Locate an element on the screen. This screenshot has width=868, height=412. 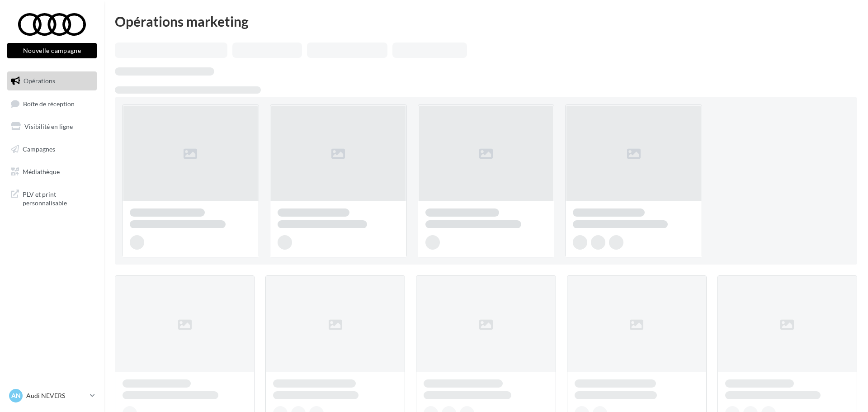
div: Opérations marketing is located at coordinates (486, 21).